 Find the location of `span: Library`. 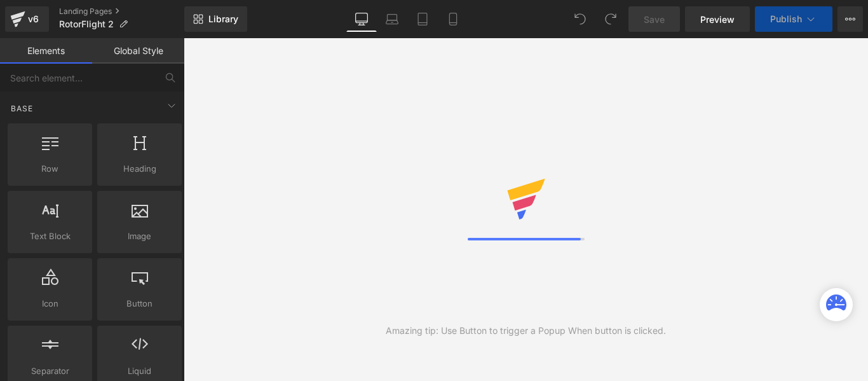

span: Library is located at coordinates (223, 19).